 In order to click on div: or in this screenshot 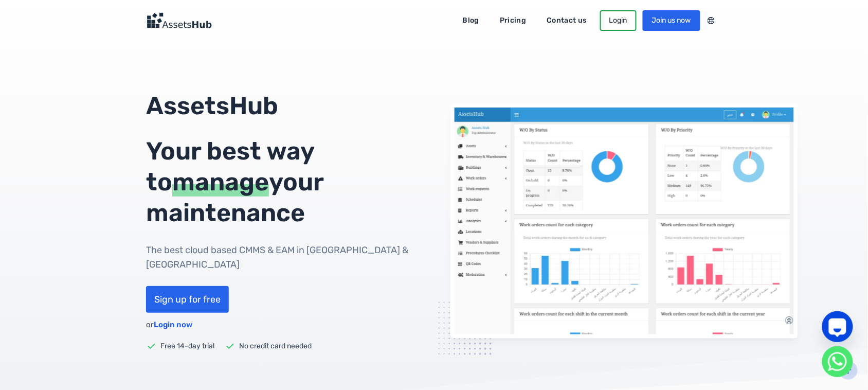, I will do `click(169, 325)`.